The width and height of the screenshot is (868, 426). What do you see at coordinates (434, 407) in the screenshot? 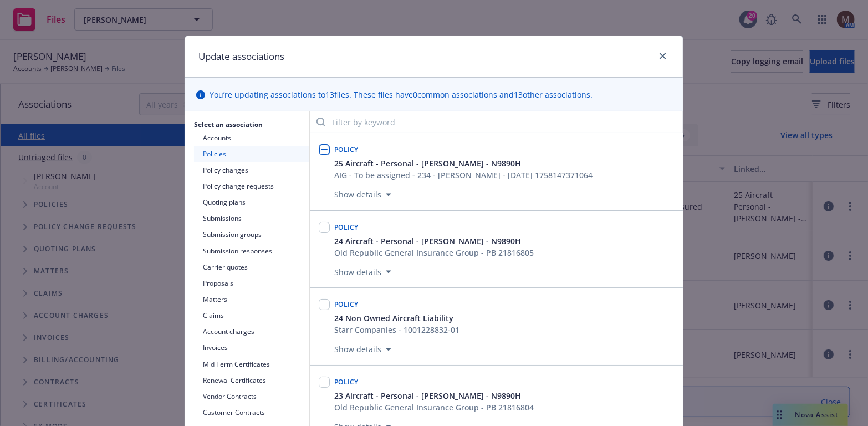
I see `div: Old Republic General Insurance Group - PB 21816804` at bounding box center [434, 407].